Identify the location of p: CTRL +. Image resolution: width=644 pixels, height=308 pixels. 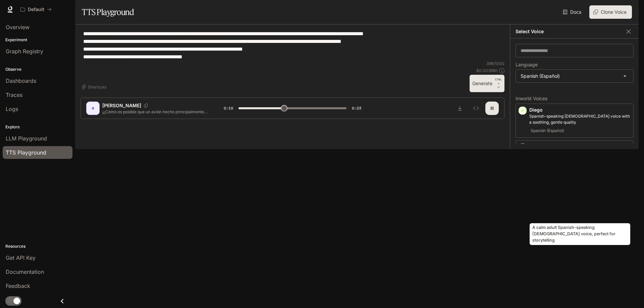
(499, 82).